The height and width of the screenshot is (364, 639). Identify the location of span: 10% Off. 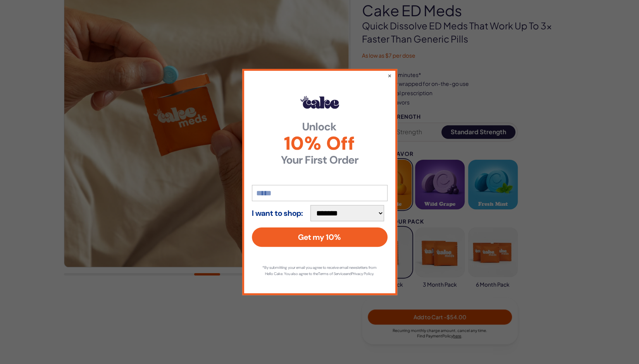
(320, 144).